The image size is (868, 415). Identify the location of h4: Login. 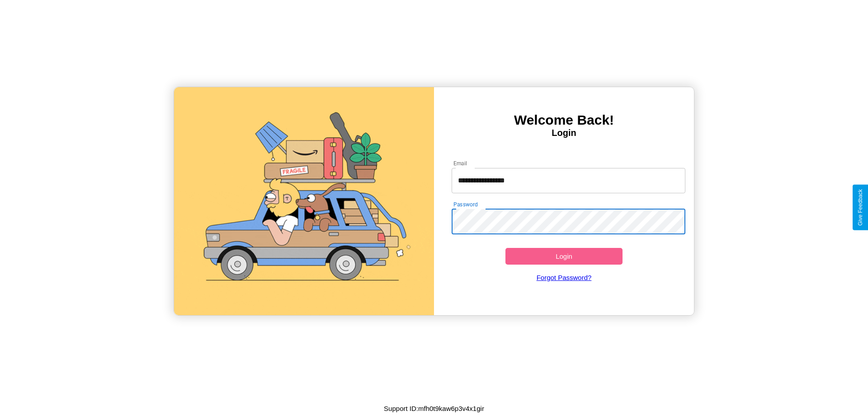
(564, 133).